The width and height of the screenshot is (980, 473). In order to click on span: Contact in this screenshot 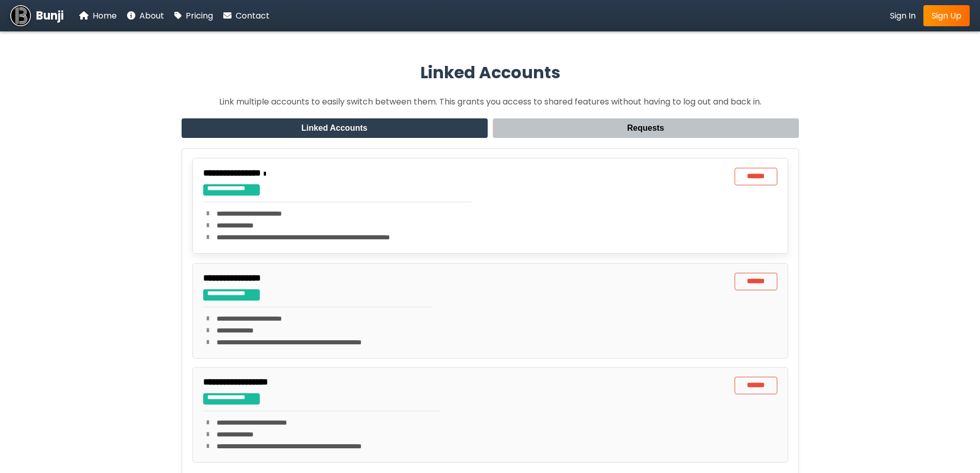, I will do `click(253, 15)`.